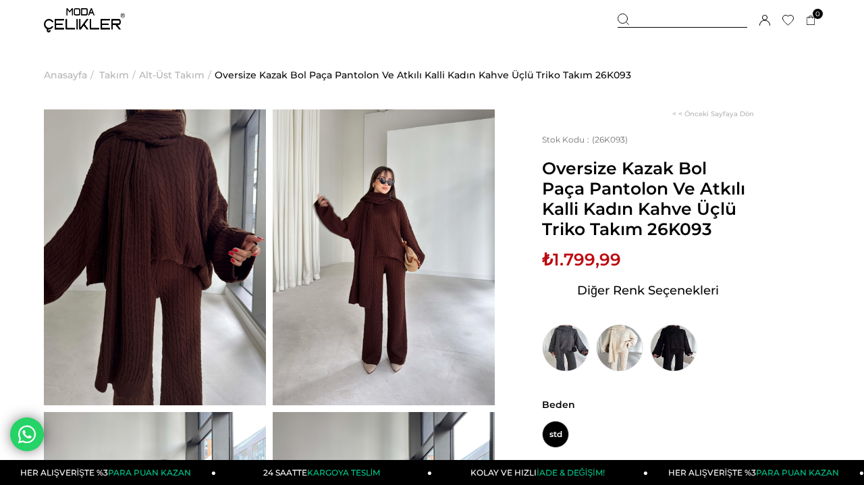 Image resolution: width=864 pixels, height=485 pixels. Describe the element at coordinates (65, 75) in the screenshot. I see `a: Anasayfa` at that location.